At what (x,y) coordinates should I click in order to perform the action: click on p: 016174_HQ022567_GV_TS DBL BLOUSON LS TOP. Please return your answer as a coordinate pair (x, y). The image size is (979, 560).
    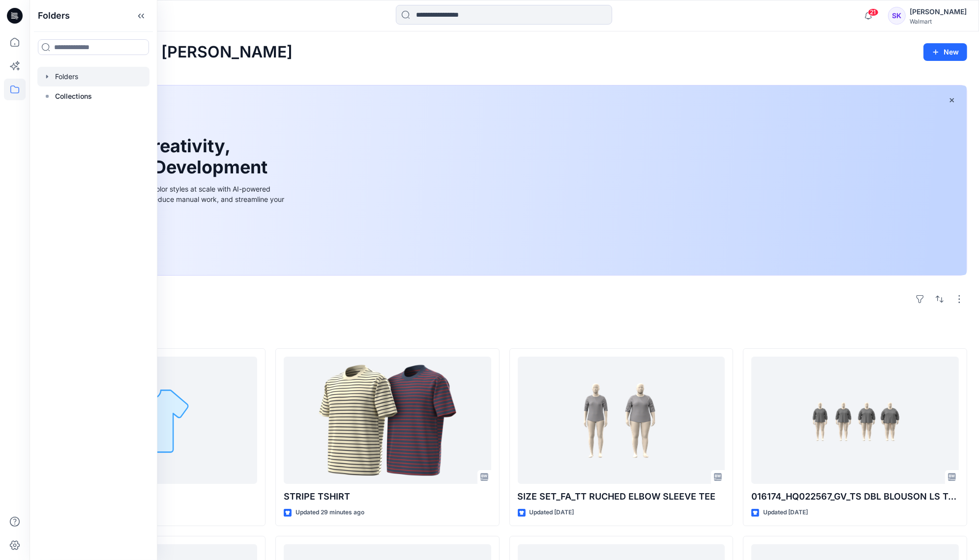
    Looking at the image, I should click on (855, 497).